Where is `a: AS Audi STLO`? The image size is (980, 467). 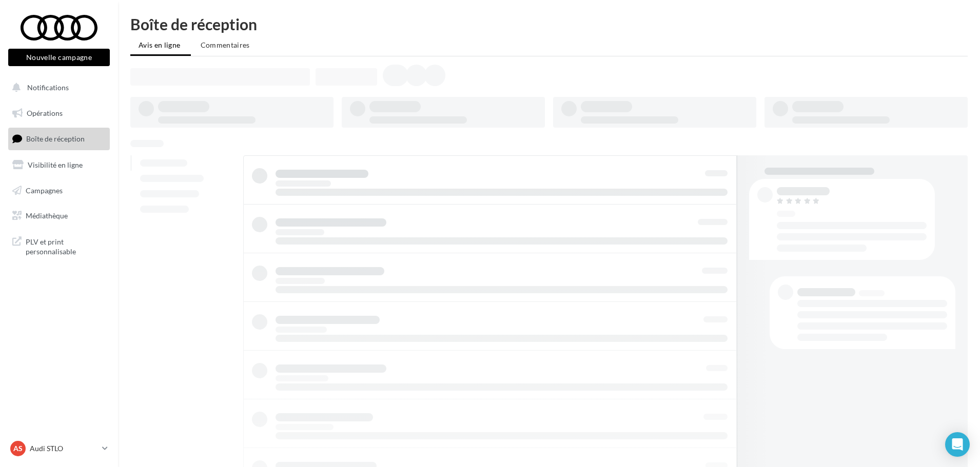
a: AS Audi STLO is located at coordinates (59, 449).